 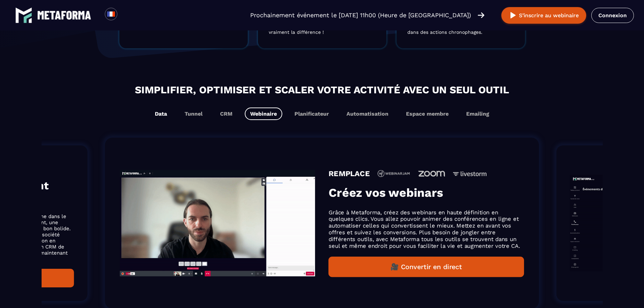 What do you see at coordinates (161, 113) in the screenshot?
I see `button: Data` at bounding box center [161, 113].